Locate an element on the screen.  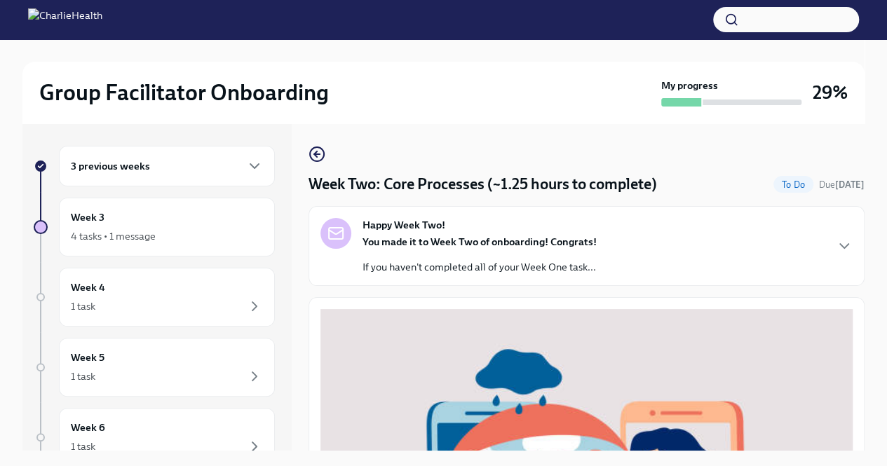
h6: Week 4 is located at coordinates (88, 288).